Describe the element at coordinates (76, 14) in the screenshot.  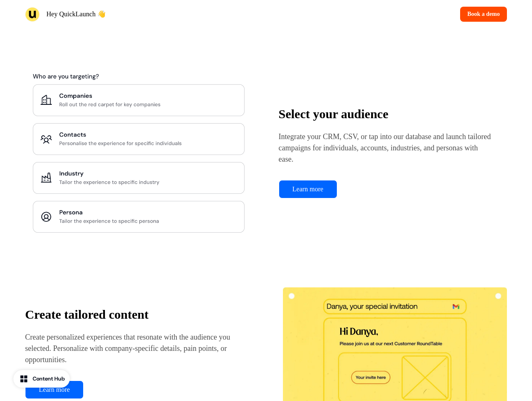
I see `p: Hey QuickLaunch 👋` at that location.